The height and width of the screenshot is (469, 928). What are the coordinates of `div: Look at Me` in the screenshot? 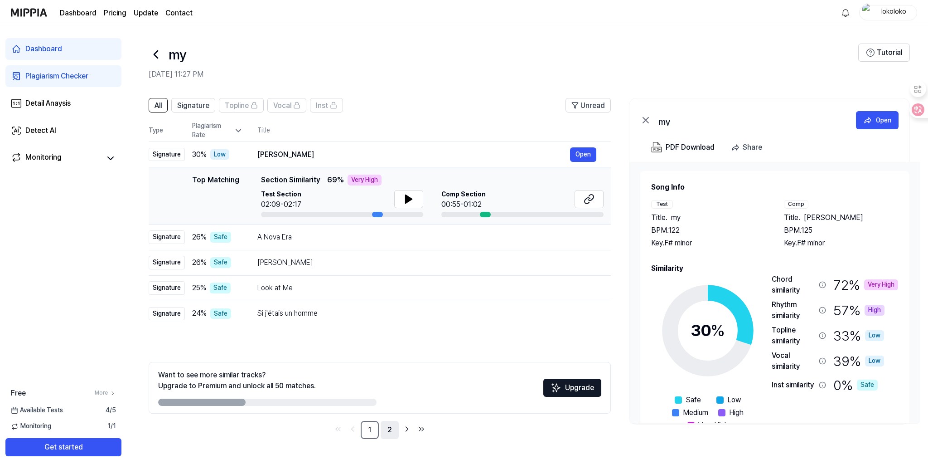 It's located at (427, 288).